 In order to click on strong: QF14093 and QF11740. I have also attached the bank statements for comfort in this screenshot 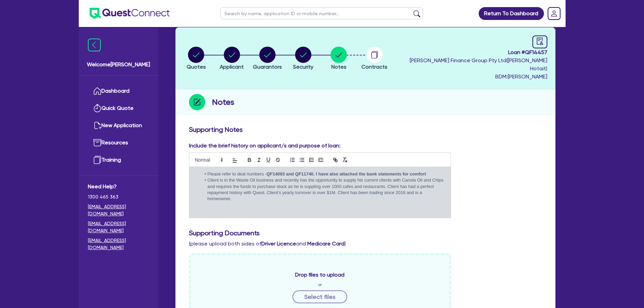, I will do `click(346, 174)`.